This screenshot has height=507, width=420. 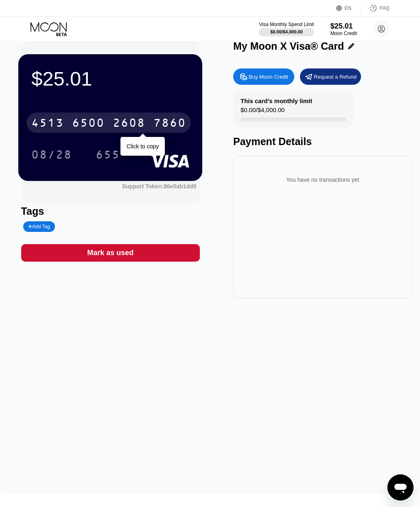 I want to click on div: Add Tag, so click(x=39, y=226).